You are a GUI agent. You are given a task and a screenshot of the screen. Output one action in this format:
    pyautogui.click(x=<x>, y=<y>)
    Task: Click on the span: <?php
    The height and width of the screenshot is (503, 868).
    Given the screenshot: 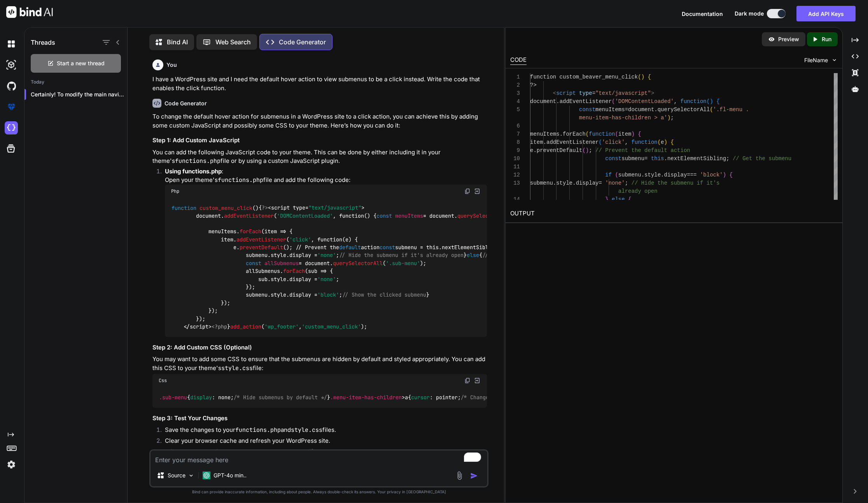 What is the action you would take?
    pyautogui.click(x=219, y=327)
    